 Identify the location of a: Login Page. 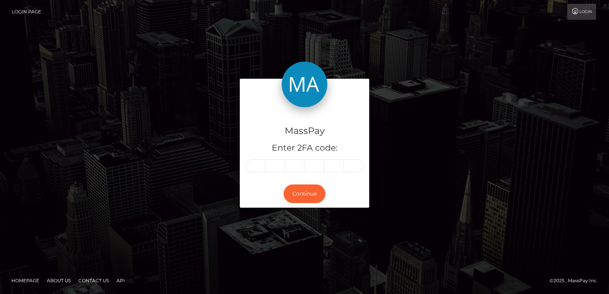
(26, 12).